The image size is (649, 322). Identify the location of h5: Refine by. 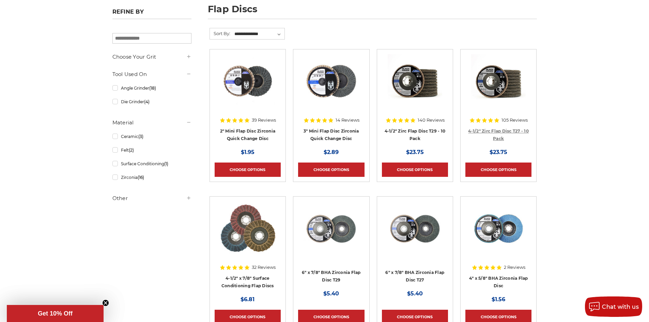
(152, 14).